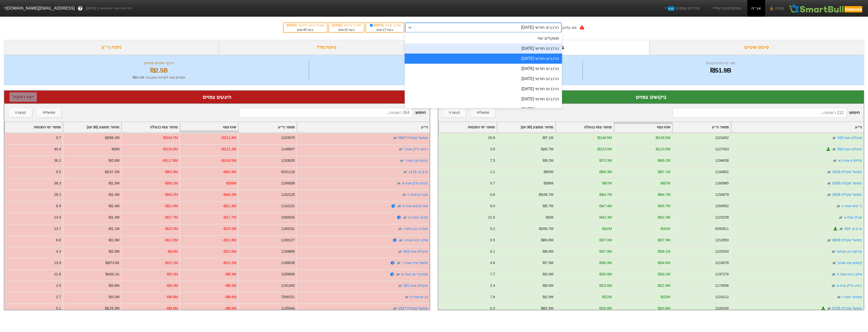 This screenshot has width=868, height=332. I want to click on div: -₪15.5M, so click(171, 229).